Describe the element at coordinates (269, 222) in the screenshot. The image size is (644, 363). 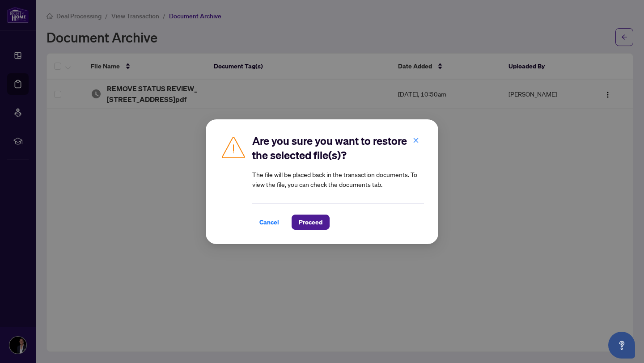
I see `span: Cancel` at that location.